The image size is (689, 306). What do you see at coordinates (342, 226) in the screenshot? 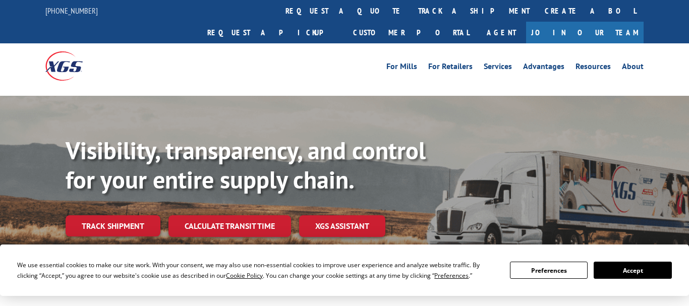
I see `a: XGS ASSISTANT` at bounding box center [342, 226].